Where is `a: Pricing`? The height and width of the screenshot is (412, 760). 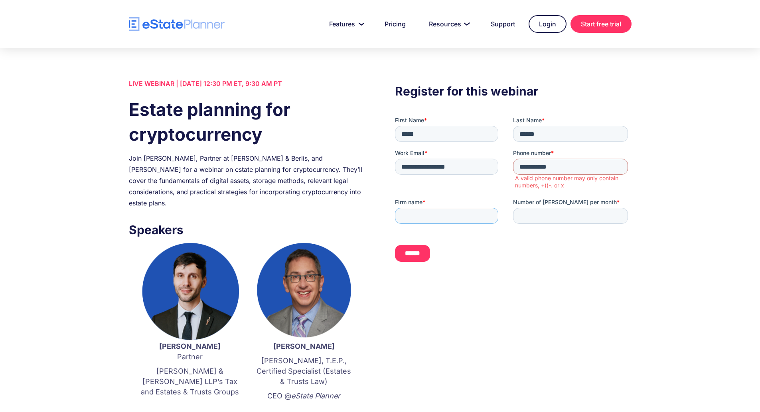
a: Pricing is located at coordinates (395, 24).